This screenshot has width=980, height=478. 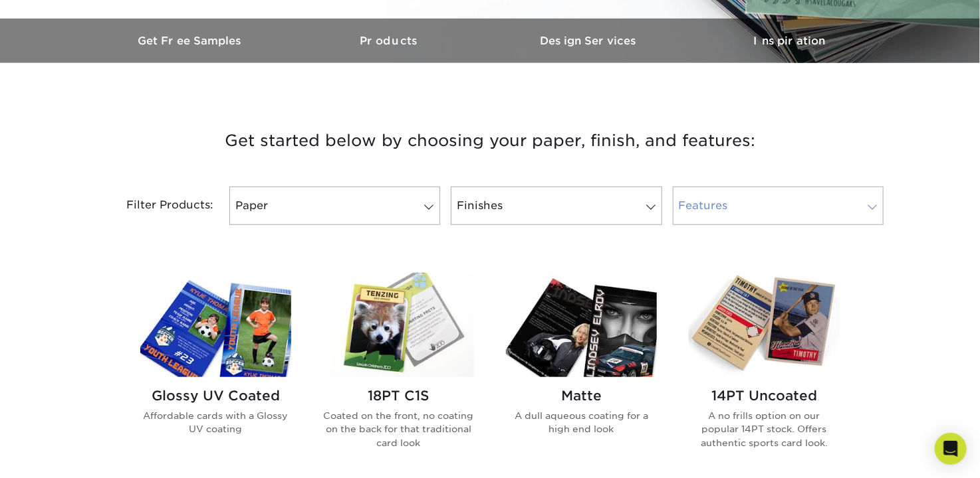 What do you see at coordinates (334, 206) in the screenshot?
I see `a: Paper` at bounding box center [334, 206].